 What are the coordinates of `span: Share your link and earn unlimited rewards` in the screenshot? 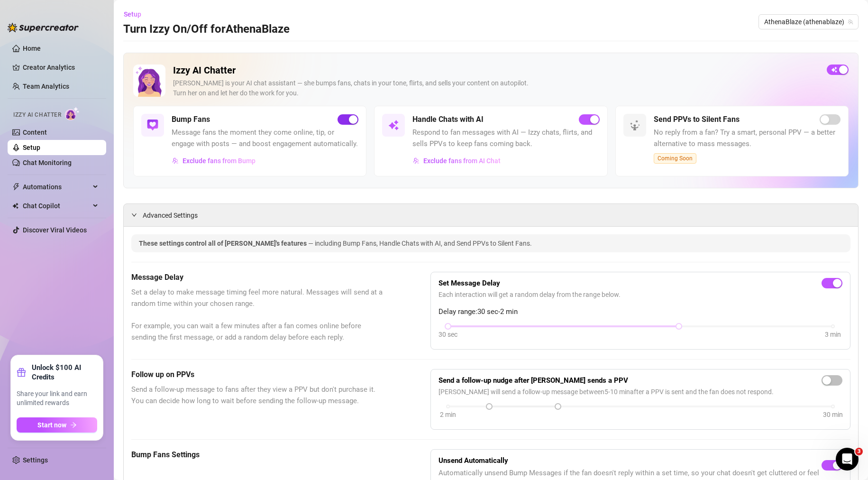 It's located at (57, 398).